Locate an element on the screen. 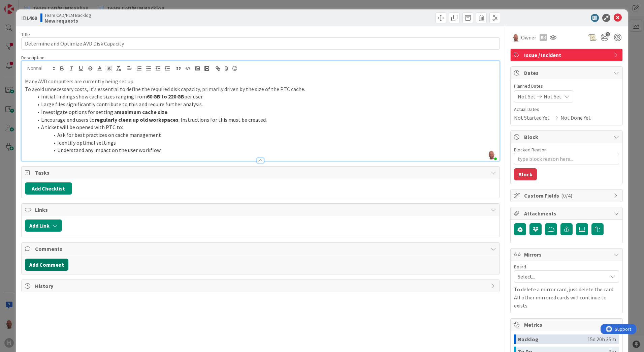  span: Planned Dates is located at coordinates (567, 86).